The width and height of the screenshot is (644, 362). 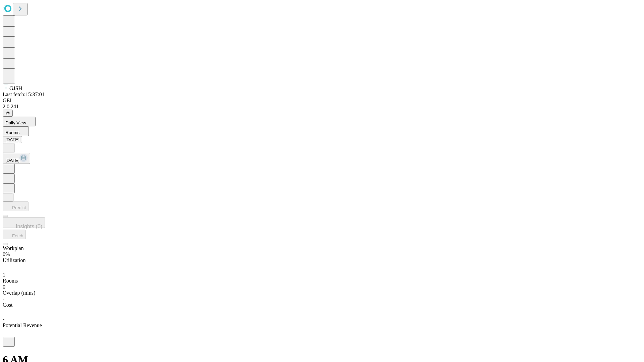 I want to click on span: Utilization, so click(x=14, y=260).